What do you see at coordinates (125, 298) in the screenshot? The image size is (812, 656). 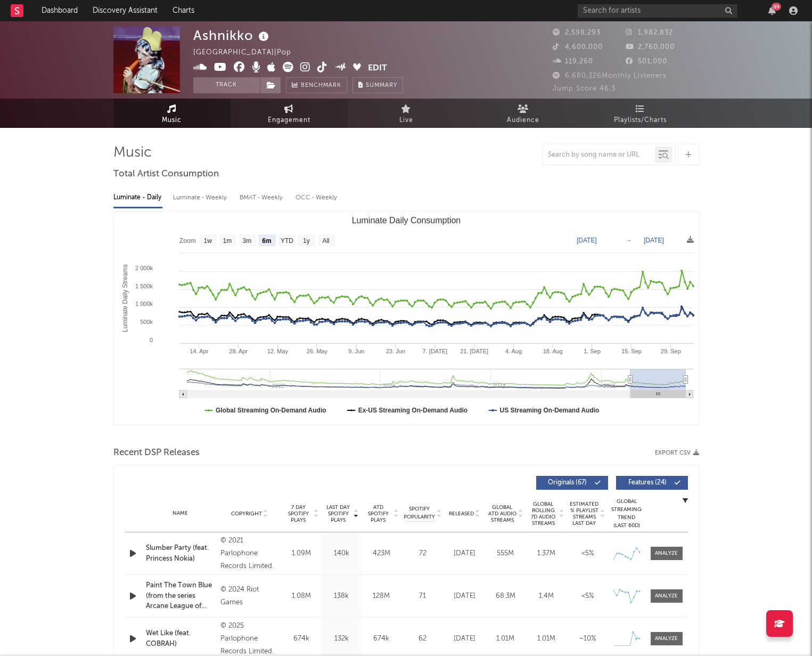 I see `text: Luminate Daily Streams` at bounding box center [125, 298].